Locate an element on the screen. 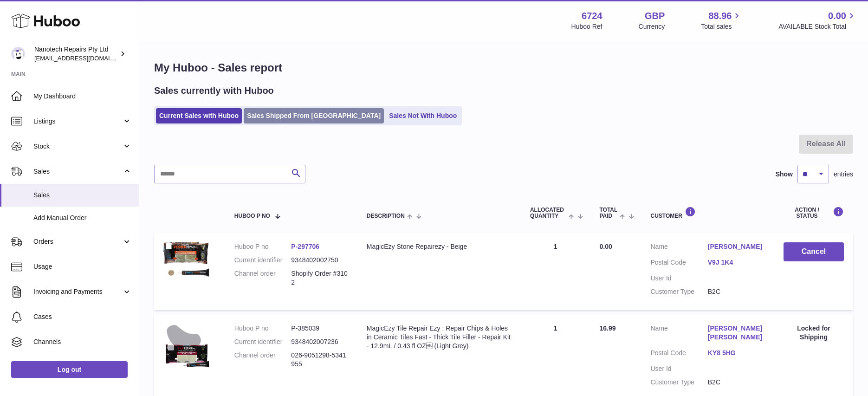 The width and height of the screenshot is (868, 396). div: Huboo Ref is located at coordinates (587, 27).